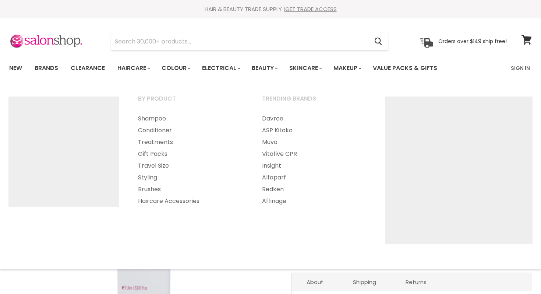 The image size is (541, 294). Describe the element at coordinates (314, 142) in the screenshot. I see `a: Muvo` at that location.